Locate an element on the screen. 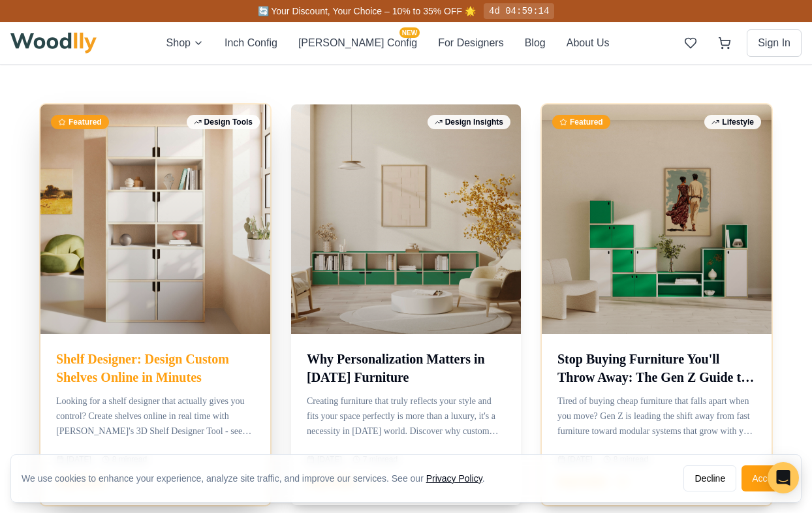 The image size is (812, 513). button: Sign In is located at coordinates (774, 43).